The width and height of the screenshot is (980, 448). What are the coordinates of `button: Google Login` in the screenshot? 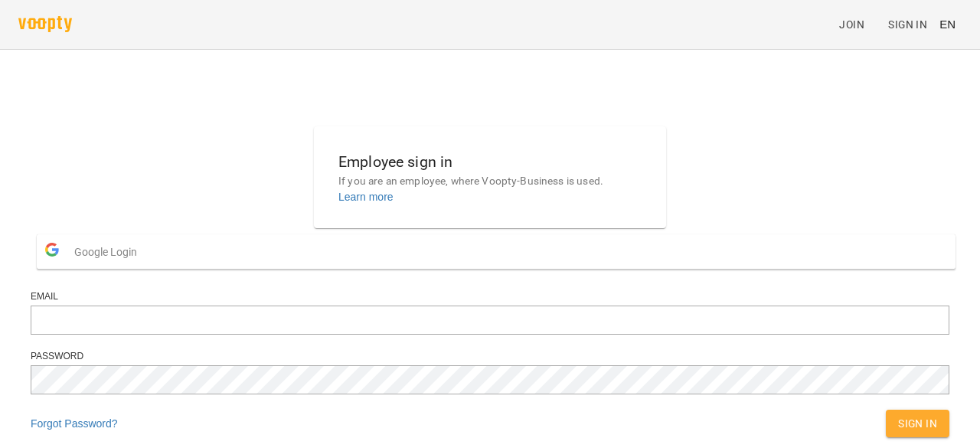 It's located at (496, 251).